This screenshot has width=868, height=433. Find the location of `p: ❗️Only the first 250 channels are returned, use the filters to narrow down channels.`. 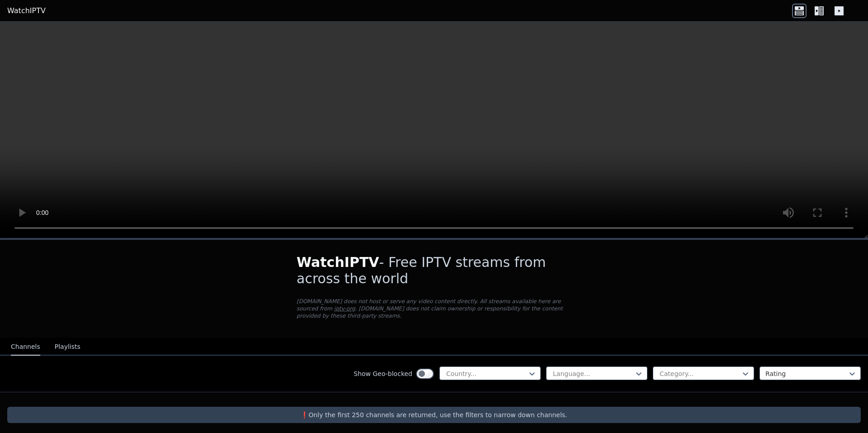

p: ❗️Only the first 250 channels are returned, use the filters to narrow down channels. is located at coordinates (434, 415).